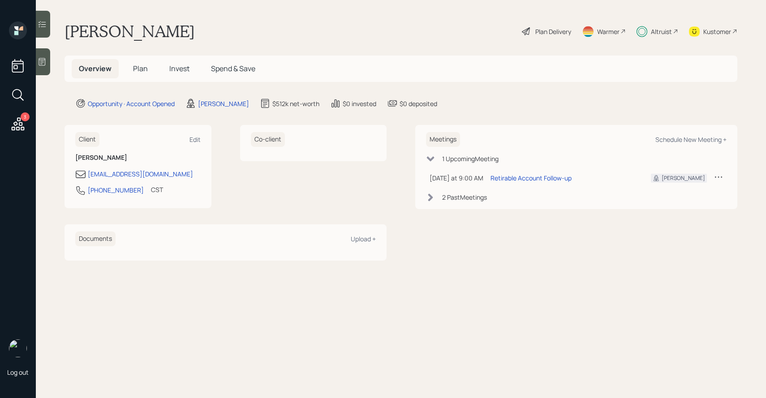 The height and width of the screenshot is (398, 766). Describe the element at coordinates (531, 178) in the screenshot. I see `div: Retirable Account Follow-up` at that location.